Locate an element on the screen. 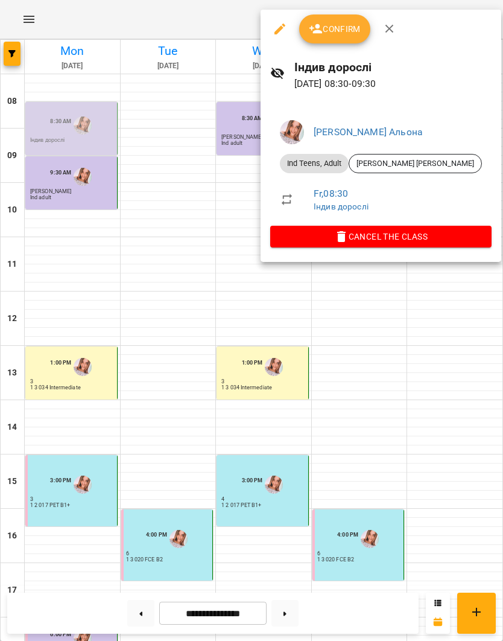  span: Ind Teens, Adult is located at coordinates (314, 164).